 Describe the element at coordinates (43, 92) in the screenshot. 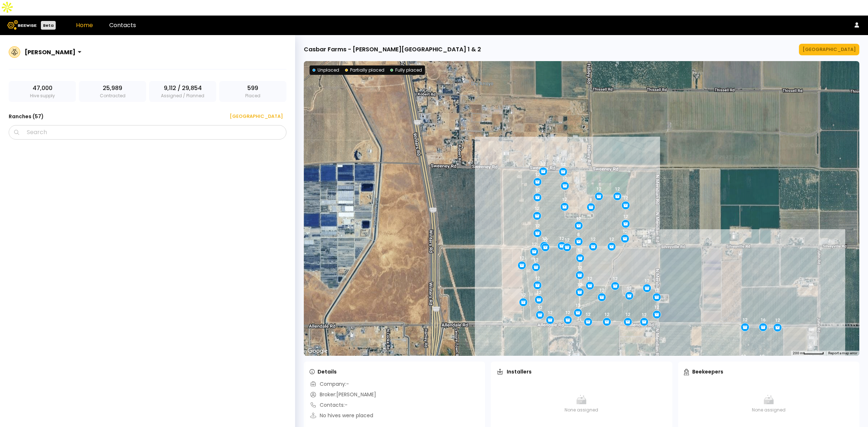

I see `div: Hive supply` at that location.